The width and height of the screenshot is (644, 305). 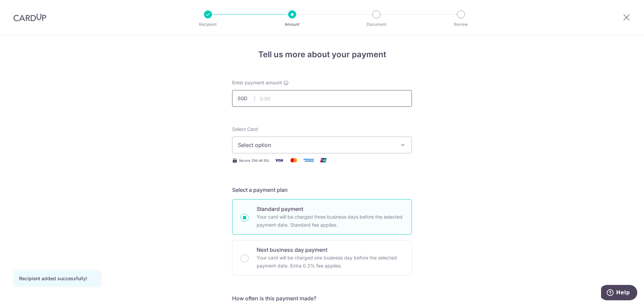 I want to click on img: CardUp, so click(x=30, y=17).